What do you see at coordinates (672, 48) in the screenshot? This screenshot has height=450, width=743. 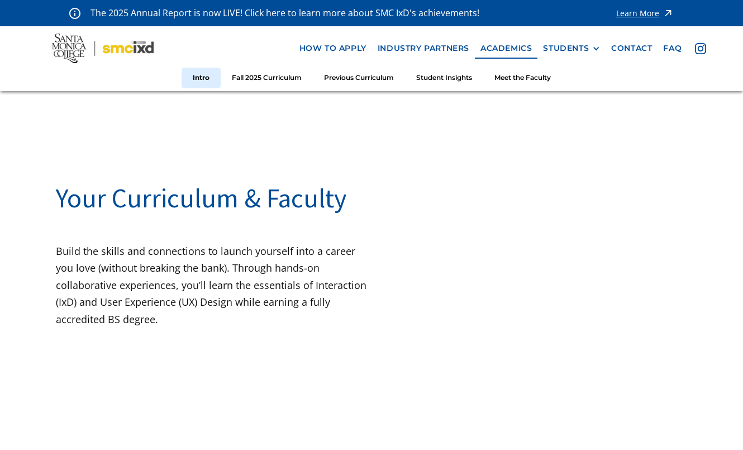 I see `a: faq` at bounding box center [672, 48].